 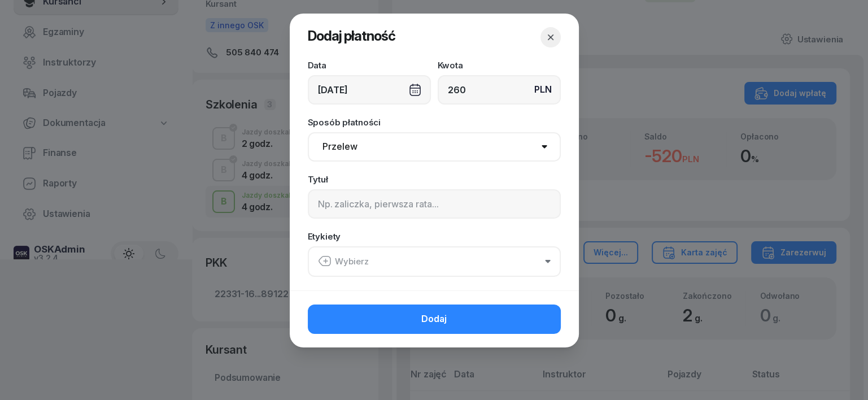 What do you see at coordinates (499, 90) in the screenshot?
I see `input: 0` at bounding box center [499, 90].